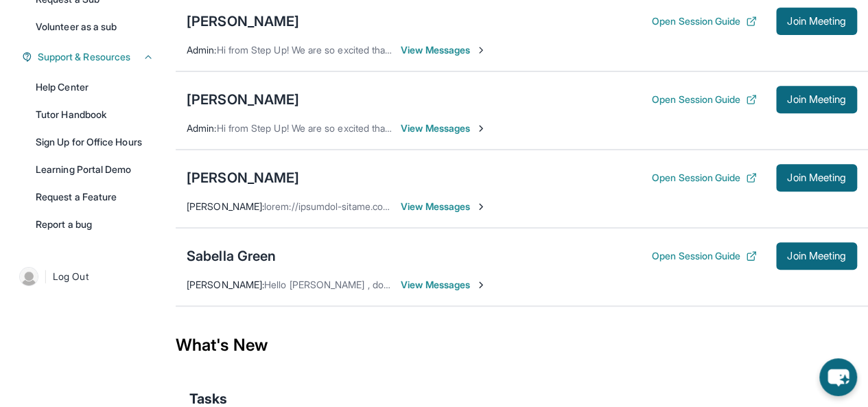 The image size is (868, 407). What do you see at coordinates (29, 277) in the screenshot?
I see `img: user-img` at bounding box center [29, 277].